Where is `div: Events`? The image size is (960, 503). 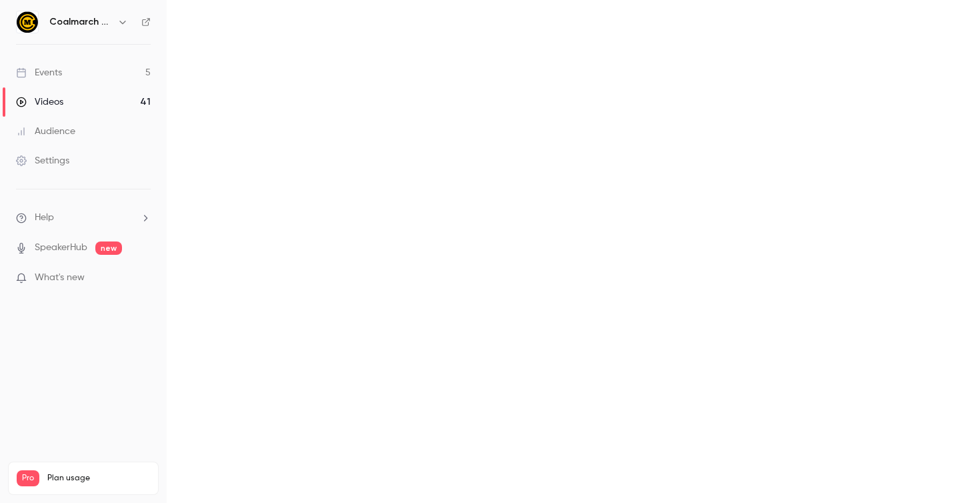
div: Events is located at coordinates (39, 73).